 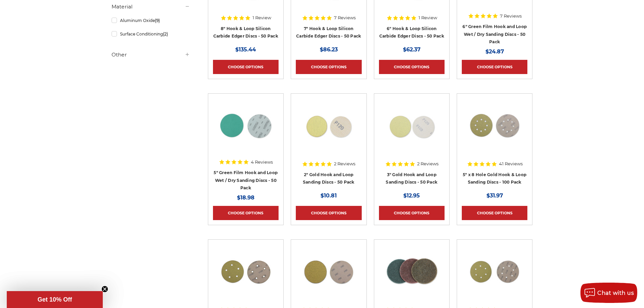 I want to click on img: 5 inch 5 hole hook and loop sanding disc, so click(x=246, y=272).